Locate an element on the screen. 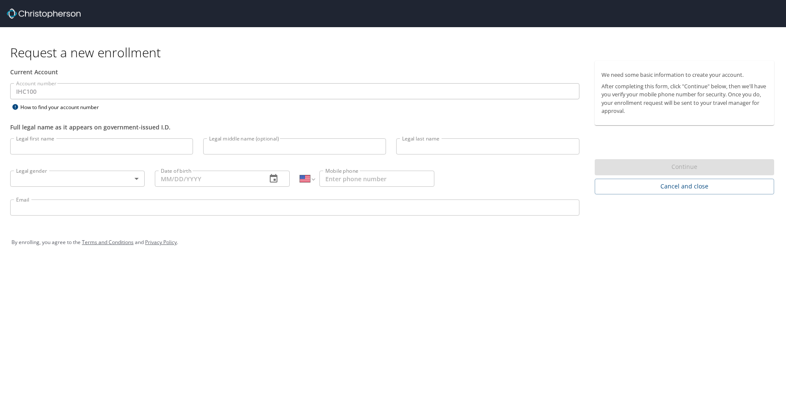 The image size is (786, 410). p: After completing this form, click "Continue" below, then we'll have you verify your mobile phone ... is located at coordinates (684, 98).